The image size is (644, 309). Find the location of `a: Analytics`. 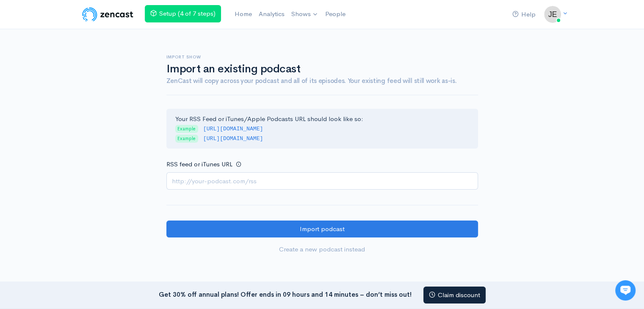

a: Analytics is located at coordinates (271, 14).